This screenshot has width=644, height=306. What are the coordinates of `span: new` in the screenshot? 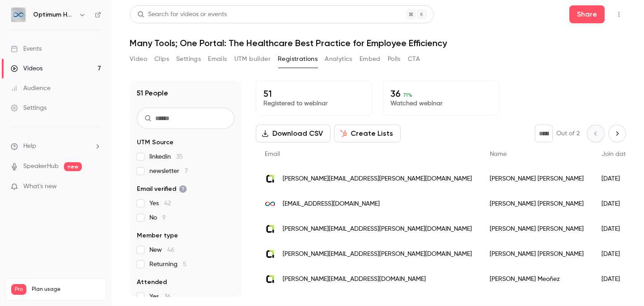 It's located at (73, 167).